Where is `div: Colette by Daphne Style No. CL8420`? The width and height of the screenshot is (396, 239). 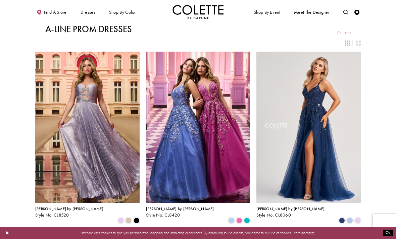
div: Colette by Daphne Style No. CL8420 is located at coordinates (180, 212).